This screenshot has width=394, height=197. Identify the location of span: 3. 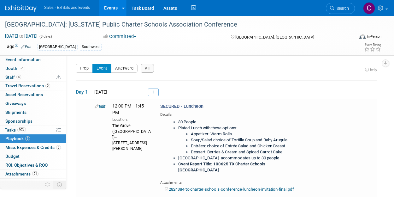
(27, 138).